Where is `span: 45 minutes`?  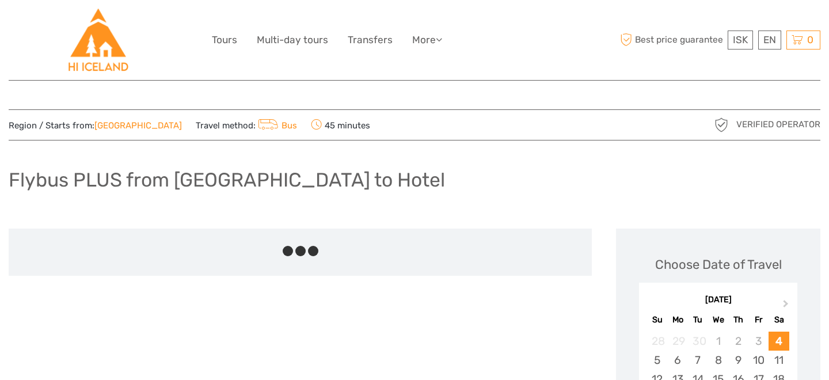
span: 45 minutes is located at coordinates (340, 125).